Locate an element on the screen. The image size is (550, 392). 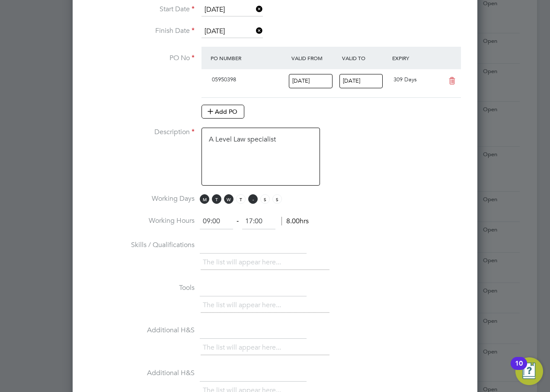
span: F is located at coordinates (253, 199).